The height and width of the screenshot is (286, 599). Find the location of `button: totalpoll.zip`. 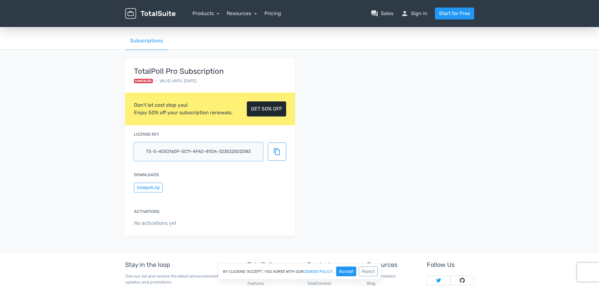

button: totalpoll.zip is located at coordinates (148, 188).